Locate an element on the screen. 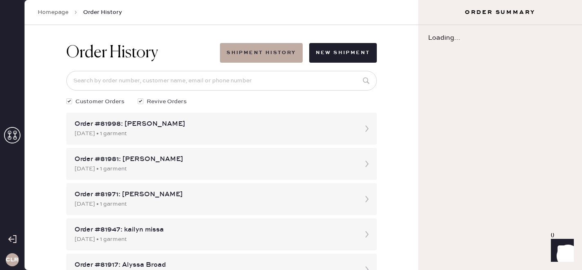 The width and height of the screenshot is (582, 270). div: Loading... is located at coordinates (500, 38).